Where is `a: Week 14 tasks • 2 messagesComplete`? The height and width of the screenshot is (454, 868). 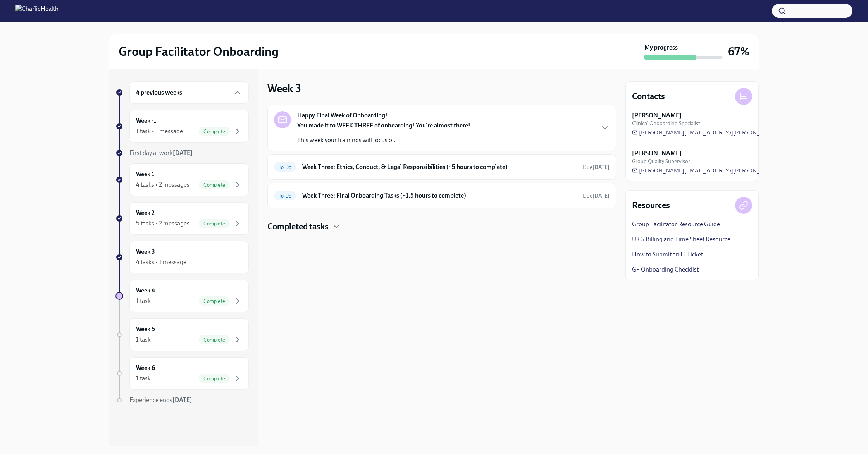
a: Week 14 tasks • 2 messagesComplete is located at coordinates (182, 180).